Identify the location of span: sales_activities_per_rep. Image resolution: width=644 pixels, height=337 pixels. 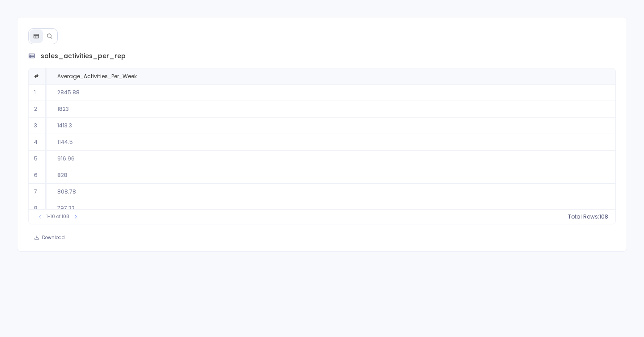
(83, 56).